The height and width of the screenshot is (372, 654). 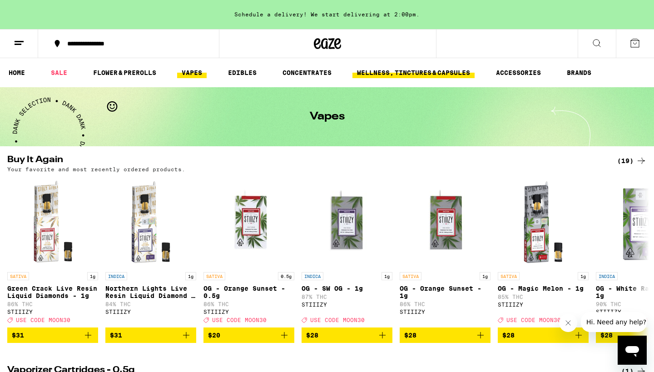 What do you see at coordinates (543, 252) in the screenshot?
I see `a: Open page for OG - Magic Melon - 1g from STIIIZY` at bounding box center [543, 252].